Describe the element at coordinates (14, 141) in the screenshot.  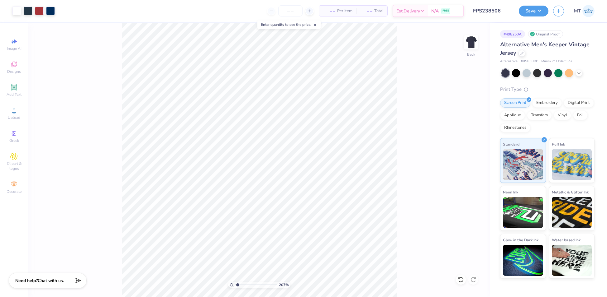
I see `span: Greek` at that location.